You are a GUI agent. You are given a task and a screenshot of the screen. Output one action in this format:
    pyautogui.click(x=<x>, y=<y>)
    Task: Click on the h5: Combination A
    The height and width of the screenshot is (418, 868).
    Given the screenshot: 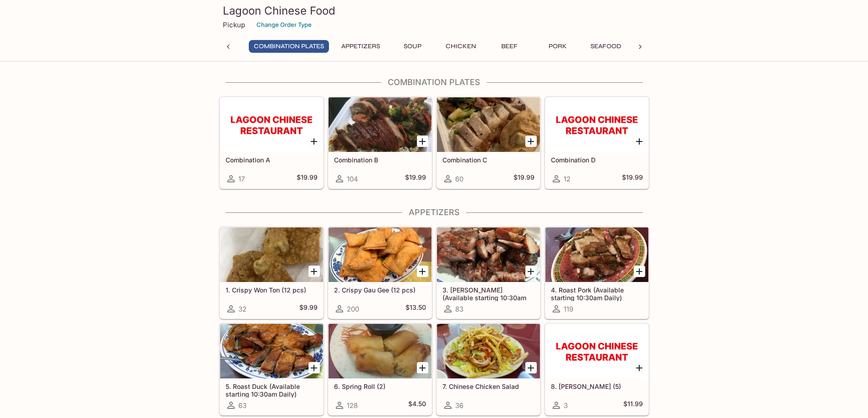 What is the action you would take?
    pyautogui.click(x=272, y=160)
    